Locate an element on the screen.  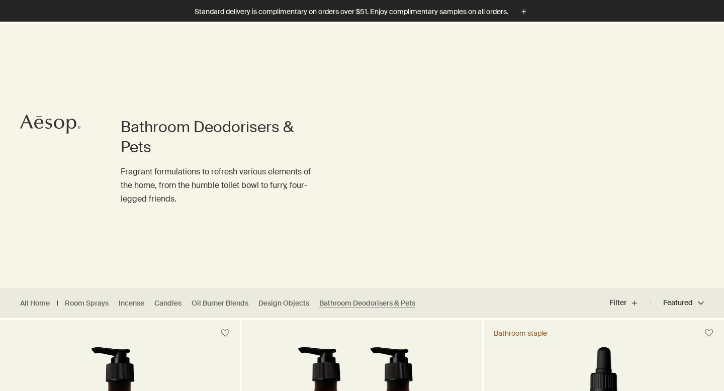
a: Design Objects is located at coordinates (284, 303).